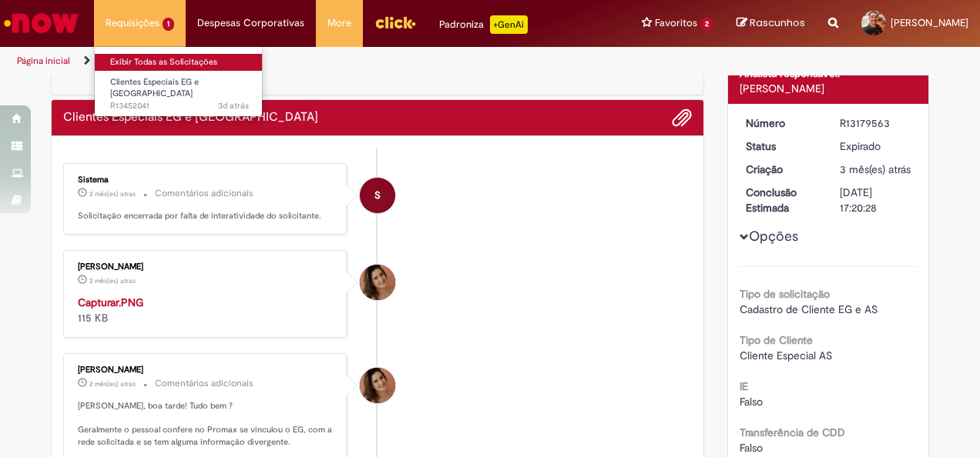 This screenshot has width=980, height=457. Describe the element at coordinates (41, 23) in the screenshot. I see `img: ServiceNow` at that location.